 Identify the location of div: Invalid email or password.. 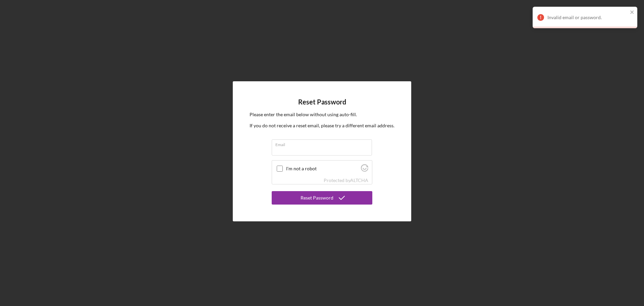
(587, 18).